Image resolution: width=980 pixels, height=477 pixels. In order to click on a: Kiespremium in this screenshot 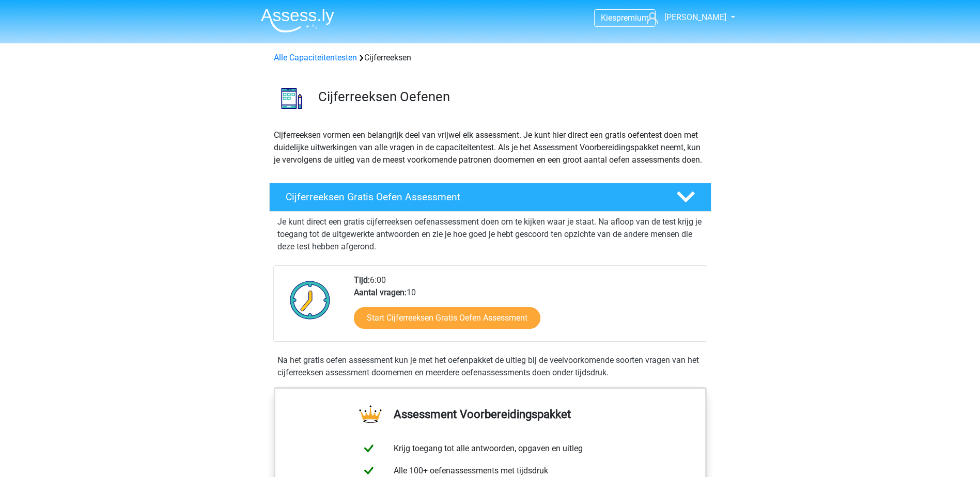, I will do `click(625, 17)`.